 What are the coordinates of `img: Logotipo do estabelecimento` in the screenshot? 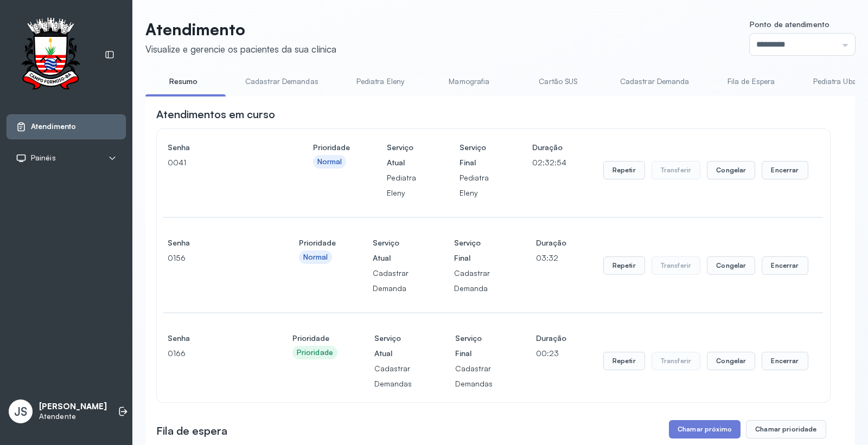 It's located at (50, 55).